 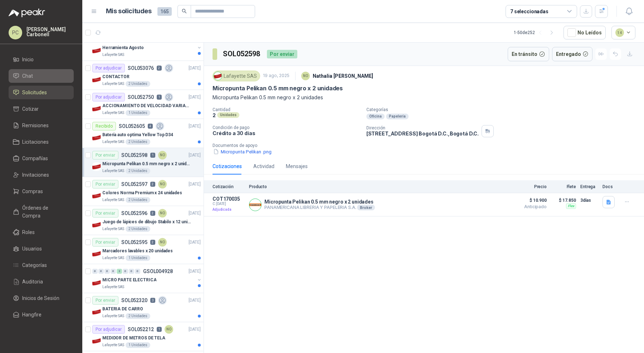 I want to click on p: Categorías, so click(x=504, y=110).